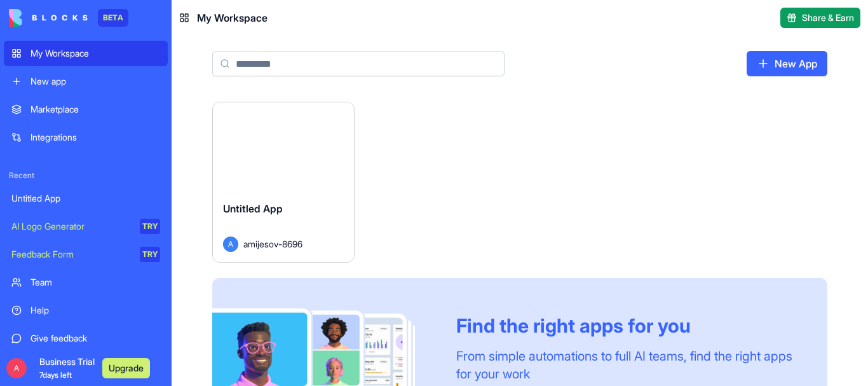 This screenshot has width=868, height=386. Describe the element at coordinates (86, 53) in the screenshot. I see `a: My Workspace` at that location.